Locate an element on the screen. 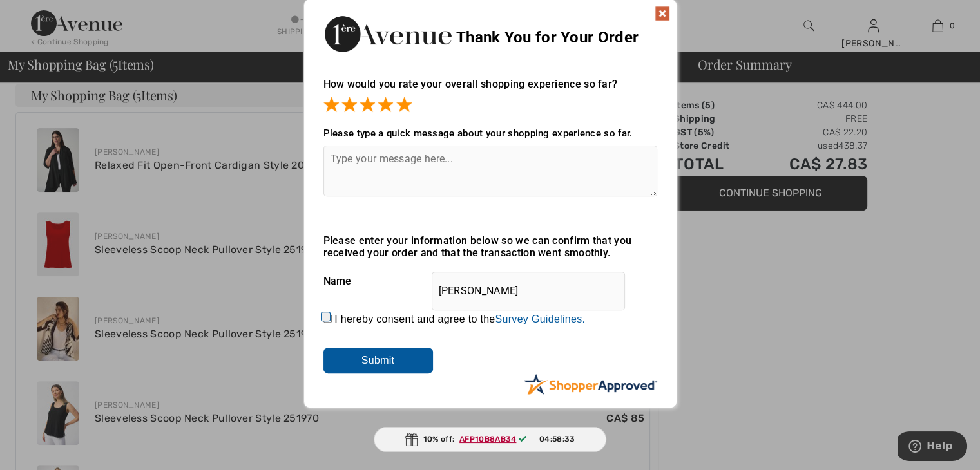 Image resolution: width=980 pixels, height=470 pixels. ins: AFP10B8AB34 is located at coordinates (487, 439).